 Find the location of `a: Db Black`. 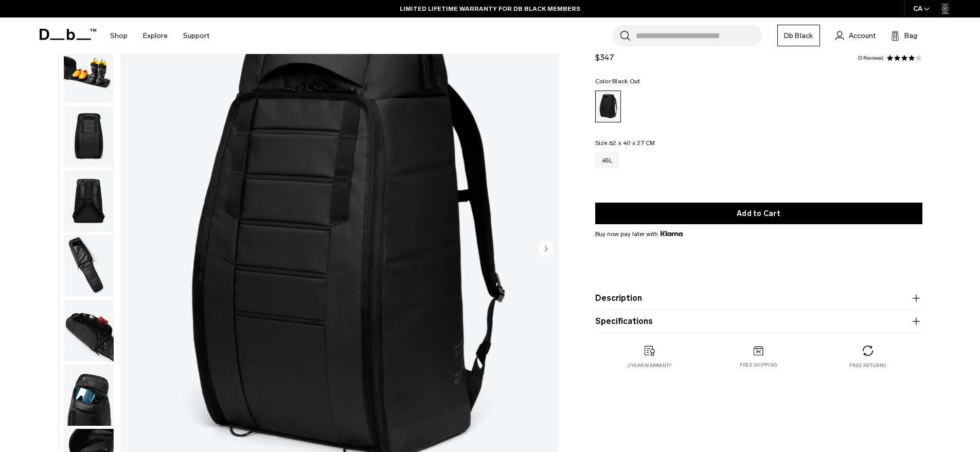

a: Db Black is located at coordinates (798, 35).